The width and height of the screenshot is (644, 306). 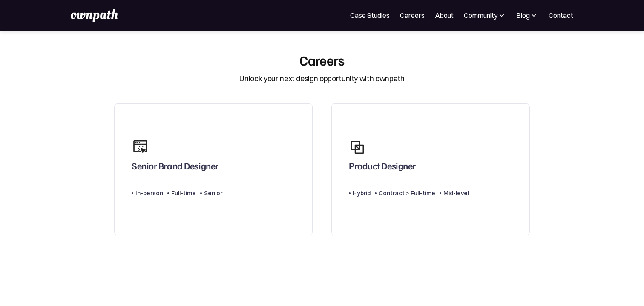 I want to click on div: In-person, so click(x=149, y=193).